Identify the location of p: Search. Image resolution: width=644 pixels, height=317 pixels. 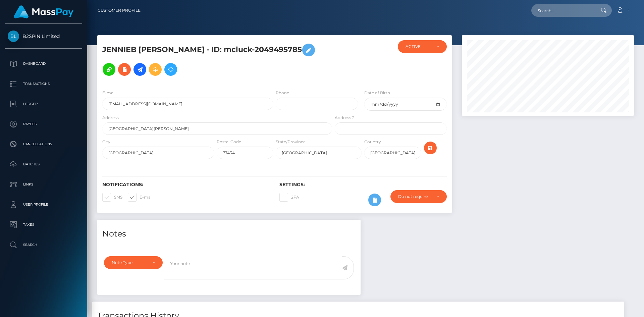
(43, 245).